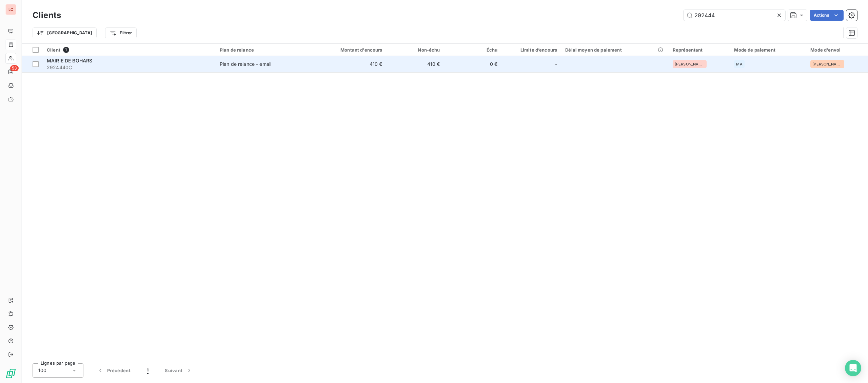 The height and width of the screenshot is (383, 868). What do you see at coordinates (473, 50) in the screenshot?
I see `div: Échu` at bounding box center [473, 50].